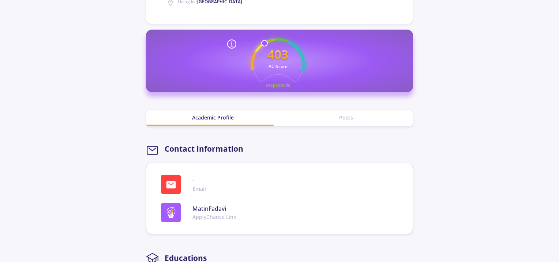 The image size is (559, 262). Describe the element at coordinates (213, 117) in the screenshot. I see `div: Academic Profile` at that location.